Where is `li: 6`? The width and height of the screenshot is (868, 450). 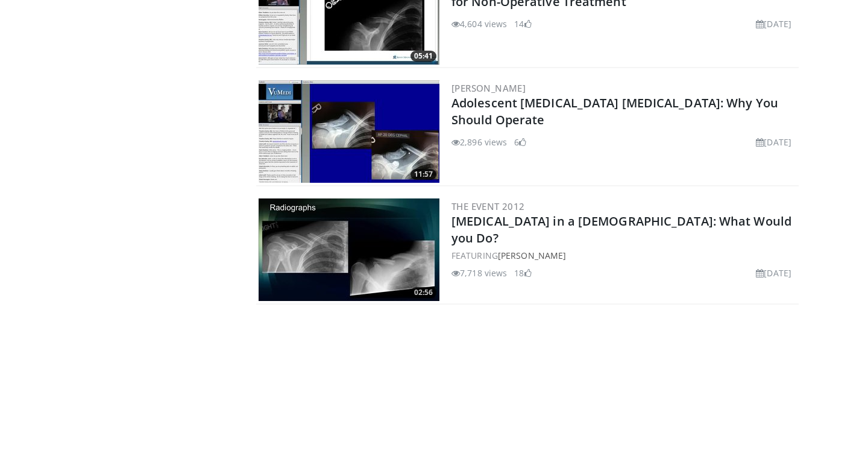 li: 6 is located at coordinates (520, 141).